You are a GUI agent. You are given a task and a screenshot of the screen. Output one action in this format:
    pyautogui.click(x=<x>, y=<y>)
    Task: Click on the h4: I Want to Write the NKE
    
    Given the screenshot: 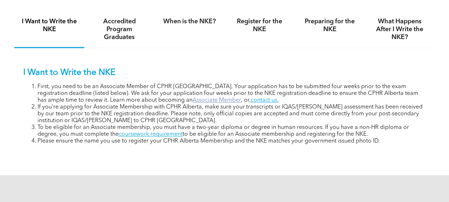 What is the action you would take?
    pyautogui.click(x=49, y=25)
    